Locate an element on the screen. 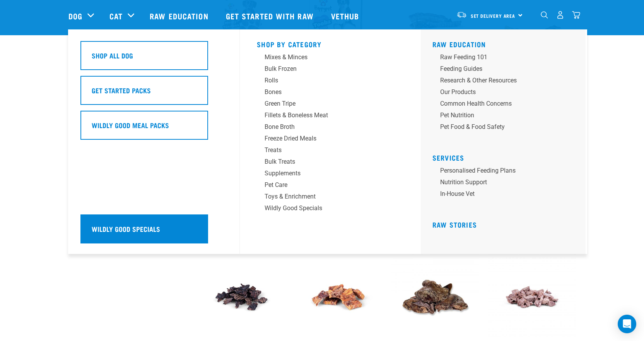 This screenshot has height=341, width=644. a: Dog is located at coordinates (75, 16).